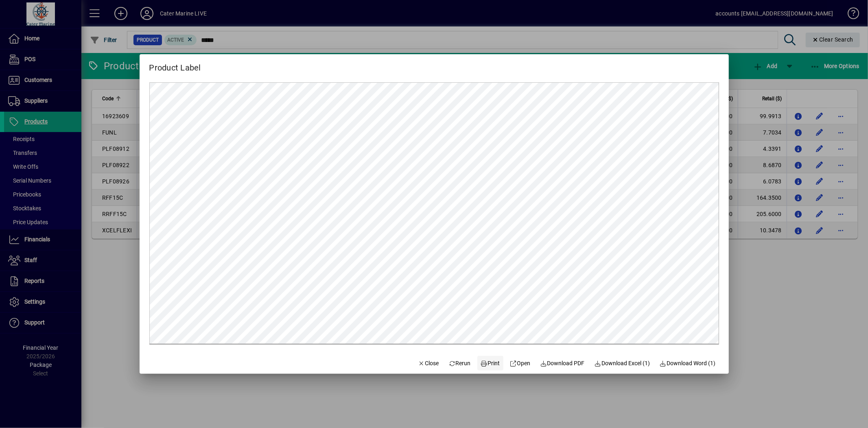 This screenshot has width=868, height=428. What do you see at coordinates (563, 362) in the screenshot?
I see `span: Download PDF` at bounding box center [563, 362].